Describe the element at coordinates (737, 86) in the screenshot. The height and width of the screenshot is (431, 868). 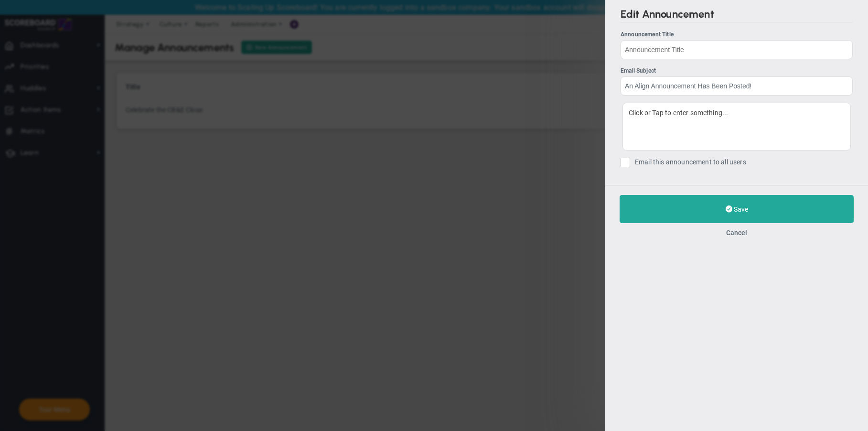
I see `input: Email Subject` at that location.